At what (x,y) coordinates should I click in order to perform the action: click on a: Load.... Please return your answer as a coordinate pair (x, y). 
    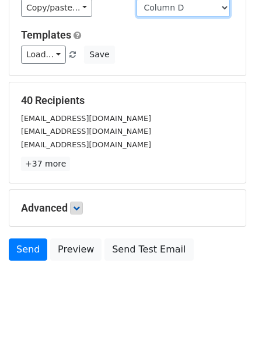
    Looking at the image, I should click on (43, 54).